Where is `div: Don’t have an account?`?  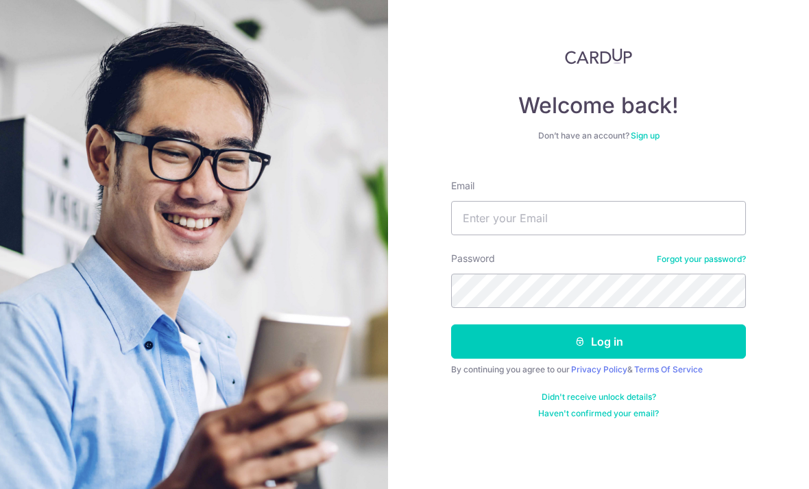 div: Don’t have an account? is located at coordinates (599, 136).